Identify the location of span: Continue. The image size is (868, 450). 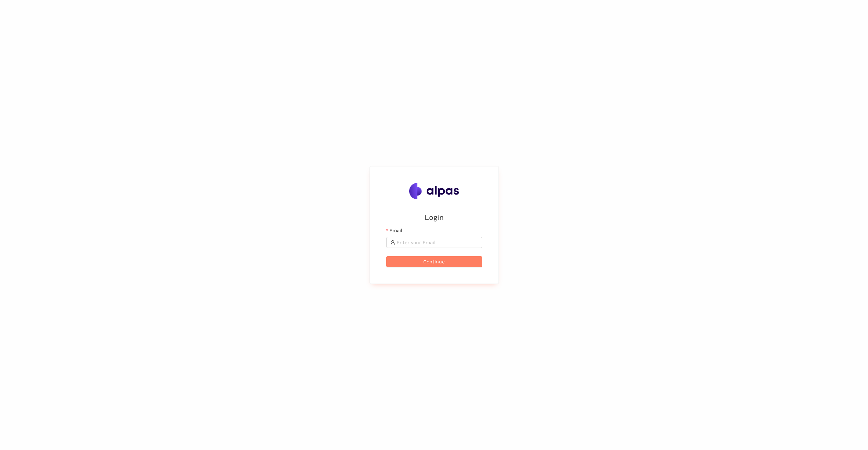
(434, 262).